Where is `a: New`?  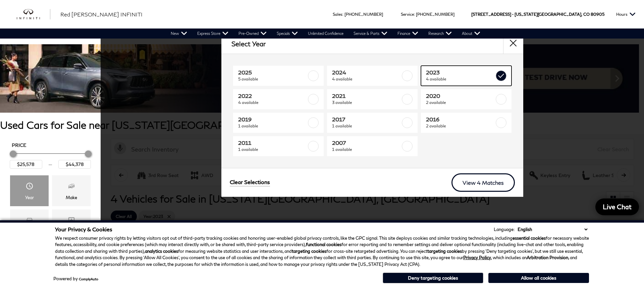
a: New is located at coordinates (179, 33).